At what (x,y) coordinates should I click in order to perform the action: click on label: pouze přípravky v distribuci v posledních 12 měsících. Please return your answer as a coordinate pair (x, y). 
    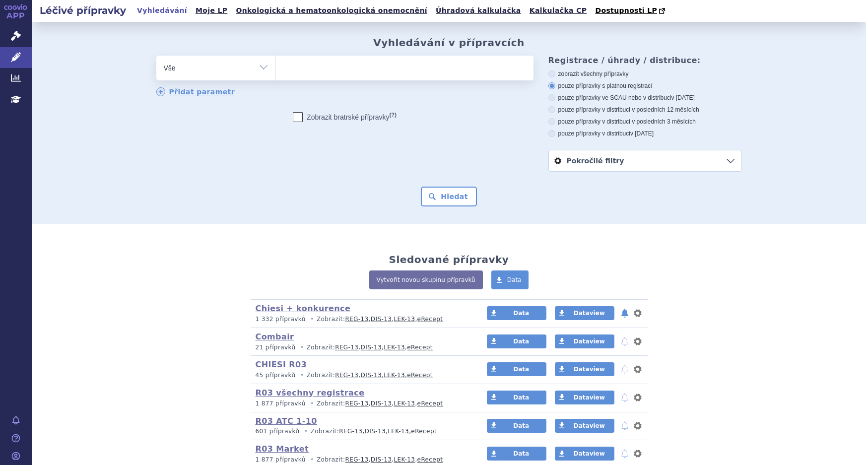
    Looking at the image, I should click on (645, 110).